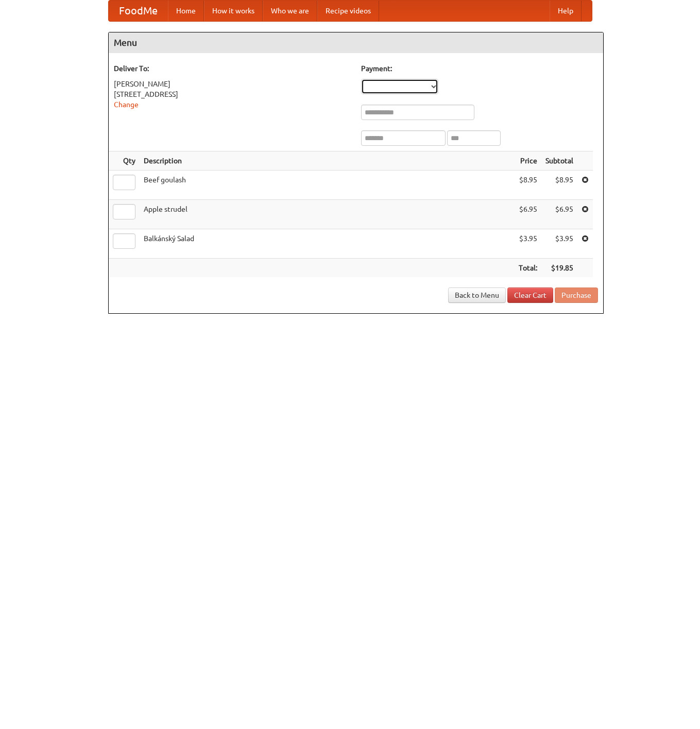 The image size is (700, 729). What do you see at coordinates (124, 161) in the screenshot?
I see `th: Qty` at bounding box center [124, 161].